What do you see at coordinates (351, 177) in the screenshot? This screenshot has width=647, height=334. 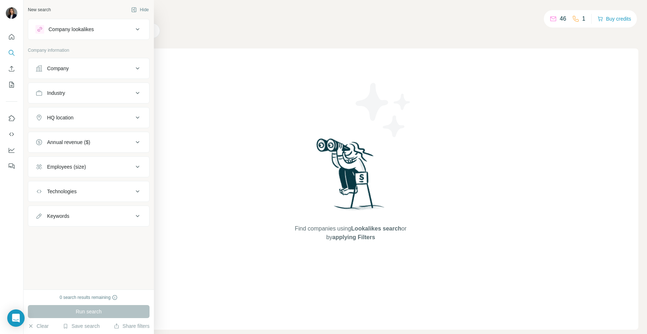 I see `img: Surfe Illustration - Woman searching with binoculars` at bounding box center [351, 177].